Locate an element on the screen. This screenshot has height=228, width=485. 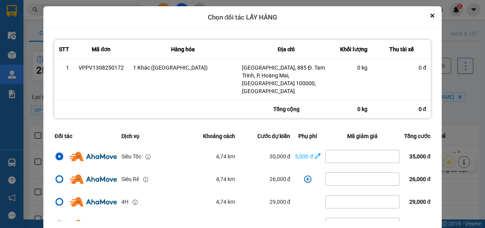
div: Hàng hóa is located at coordinates (183, 49).